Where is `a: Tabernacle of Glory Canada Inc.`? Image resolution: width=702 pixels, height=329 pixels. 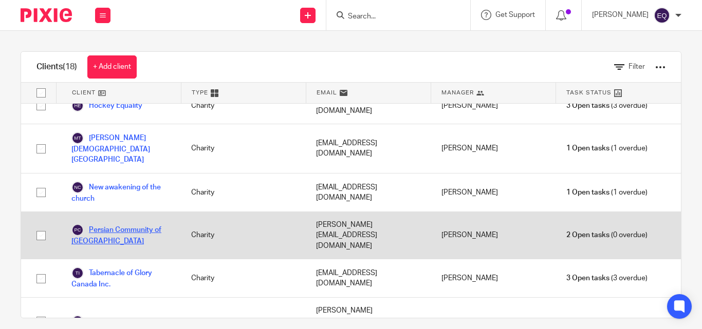
a: Tabernacle of Glory Canada Inc. is located at coordinates (121, 278).